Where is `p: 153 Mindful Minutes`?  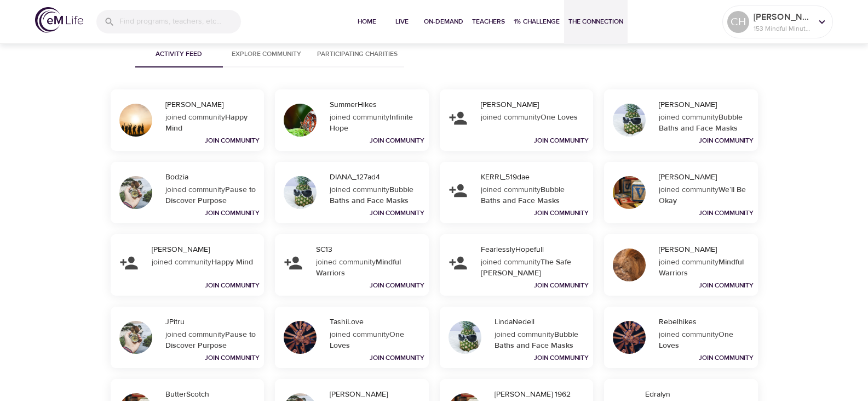 p: 153 Mindful Minutes is located at coordinates (783, 28).